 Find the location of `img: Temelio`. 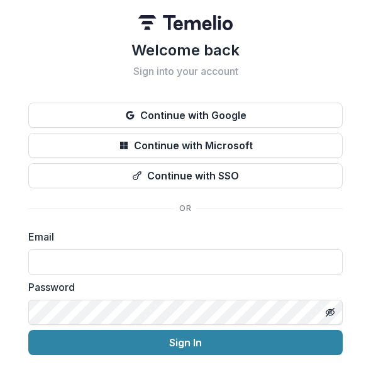

img: Temelio is located at coordinates (186, 23).